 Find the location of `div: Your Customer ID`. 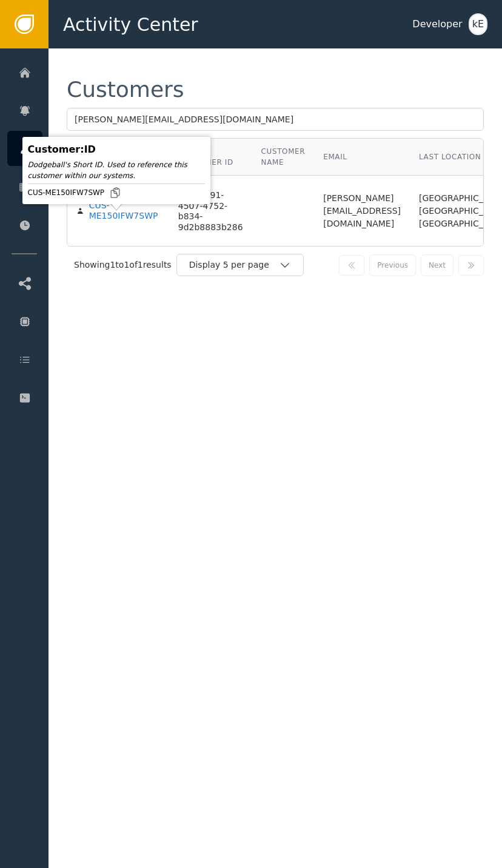

div: Your Customer ID is located at coordinates (210, 157).